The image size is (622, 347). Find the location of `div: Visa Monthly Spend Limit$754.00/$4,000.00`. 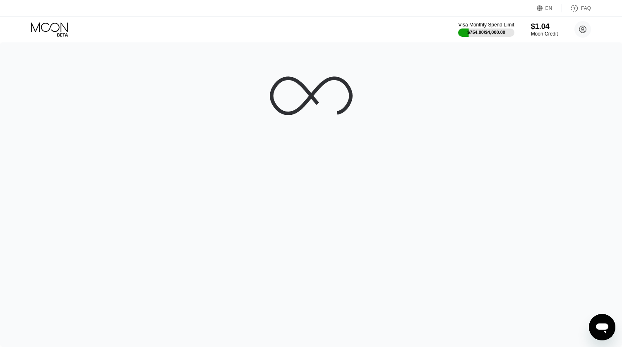

div: Visa Monthly Spend Limit$754.00/$4,000.00 is located at coordinates (486, 29).